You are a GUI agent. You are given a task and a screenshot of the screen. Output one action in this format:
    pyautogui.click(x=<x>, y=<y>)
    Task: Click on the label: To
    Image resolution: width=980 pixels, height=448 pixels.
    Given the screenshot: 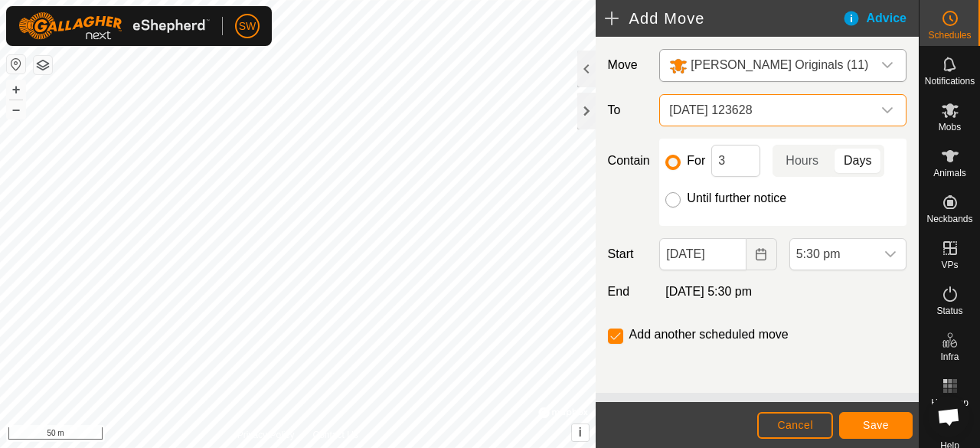 What is the action you would take?
    pyautogui.click(x=627, y=110)
    